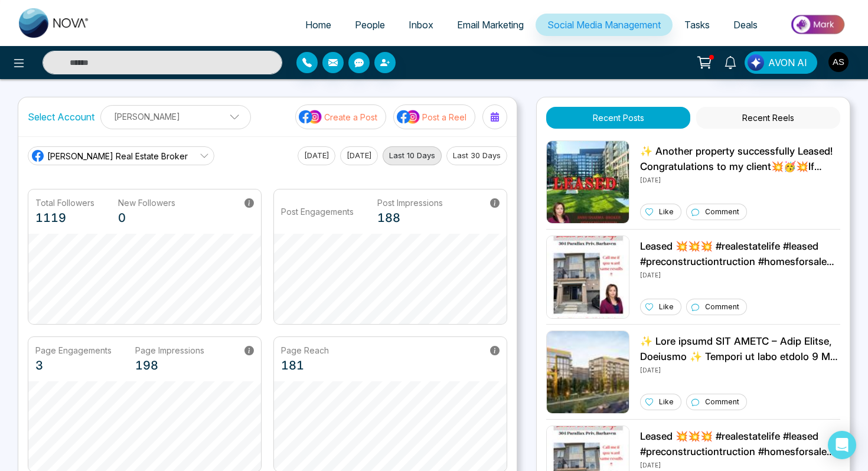 Image resolution: width=868 pixels, height=471 pixels. Describe the element at coordinates (745, 25) in the screenshot. I see `a: Deals` at that location.